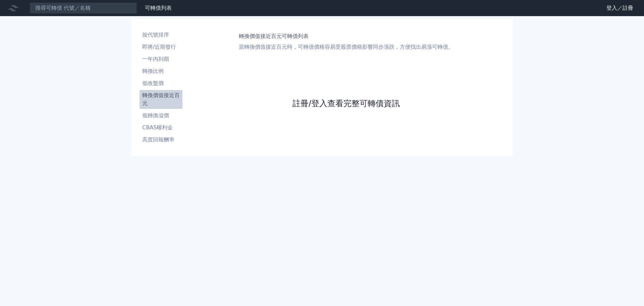  I want to click on a: 轉換比例, so click(161, 71).